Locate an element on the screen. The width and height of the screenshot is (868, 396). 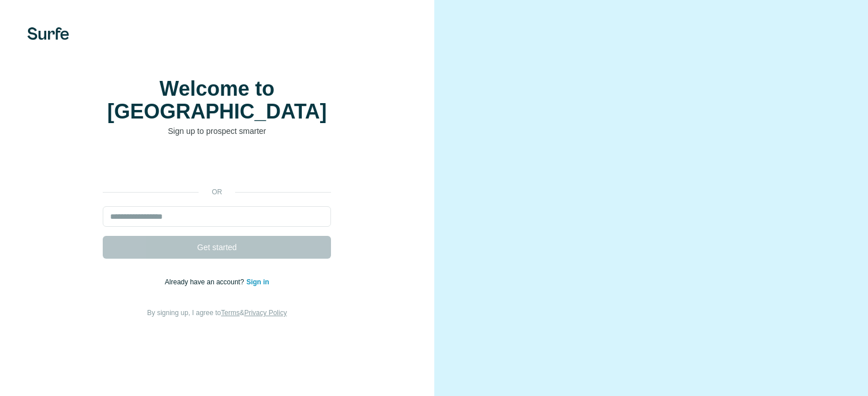
p: Sign up to prospect smarter is located at coordinates (217, 131).